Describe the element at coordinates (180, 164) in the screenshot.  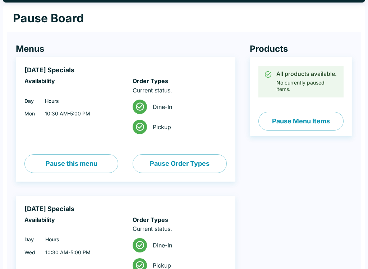
I see `button: Pause Order Types` at that location.